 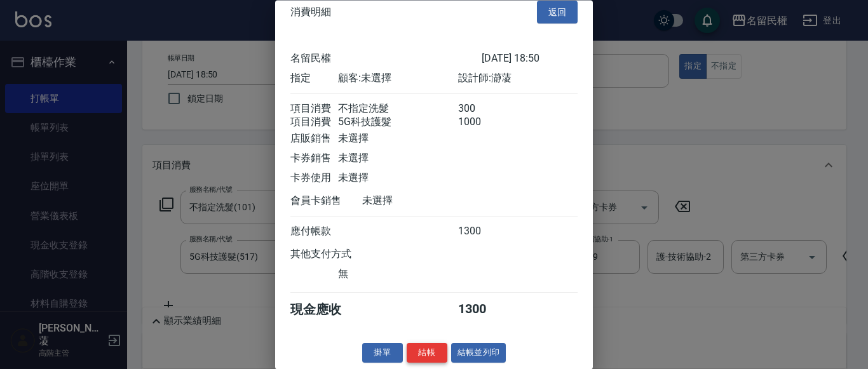 What do you see at coordinates (338, 254) in the screenshot?
I see `div: 其他支付方式` at bounding box center [338, 254].